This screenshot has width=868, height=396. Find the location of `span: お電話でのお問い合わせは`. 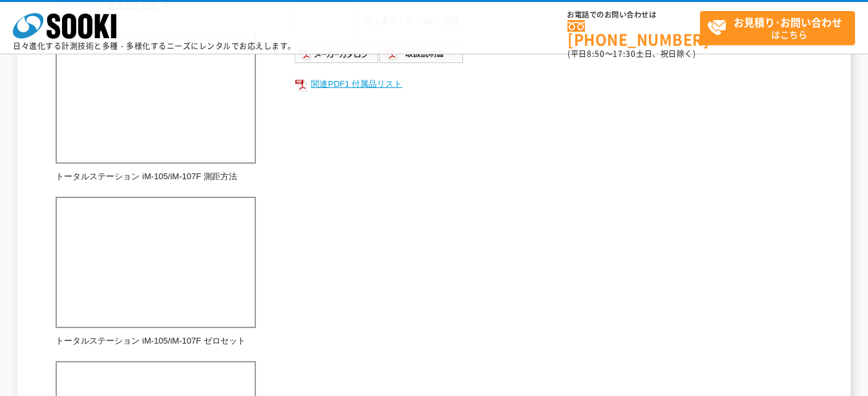

span: お電話でのお問い合わせは is located at coordinates (633, 15).